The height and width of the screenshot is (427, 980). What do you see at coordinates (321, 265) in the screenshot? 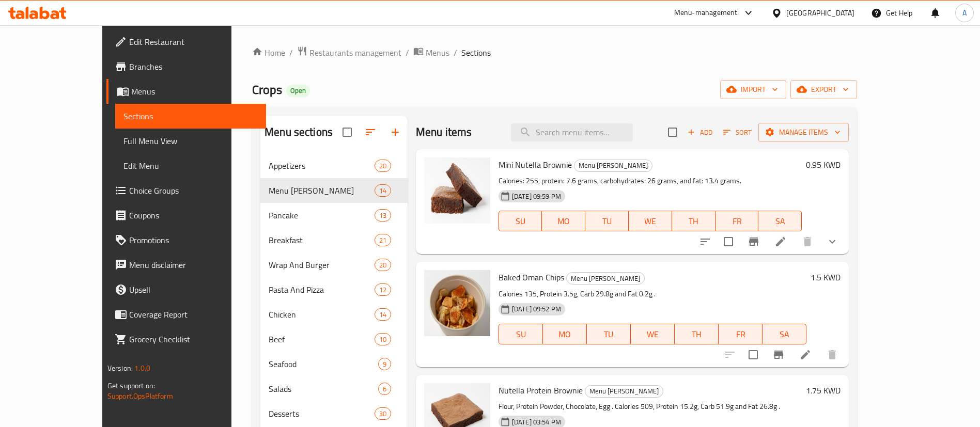
I see `div: Wrap And Burger` at bounding box center [321, 265].